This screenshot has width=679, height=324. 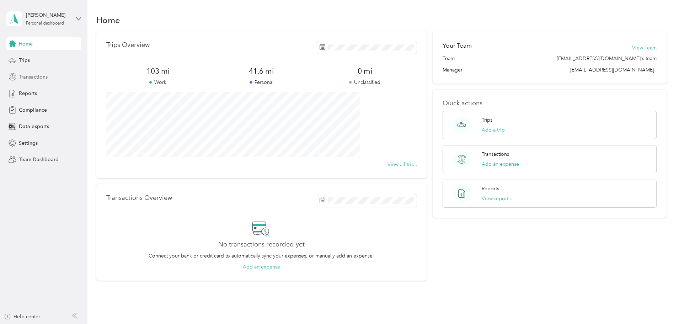 I want to click on span: 0 mi, so click(x=365, y=71).